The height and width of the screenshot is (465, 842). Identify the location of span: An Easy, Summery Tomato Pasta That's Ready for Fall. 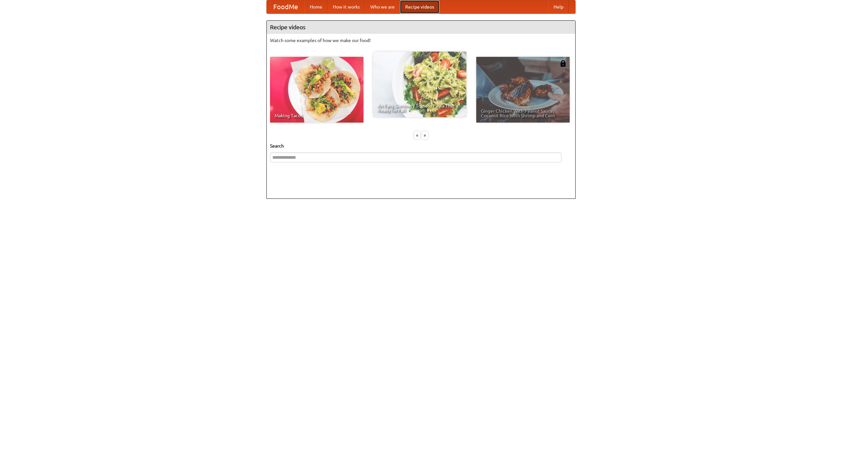
(420, 108).